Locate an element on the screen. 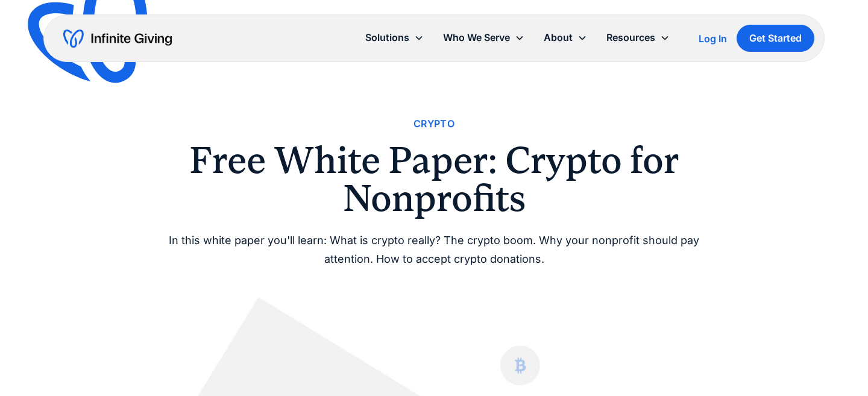 The height and width of the screenshot is (396, 868). a: Get Started is located at coordinates (776, 37).